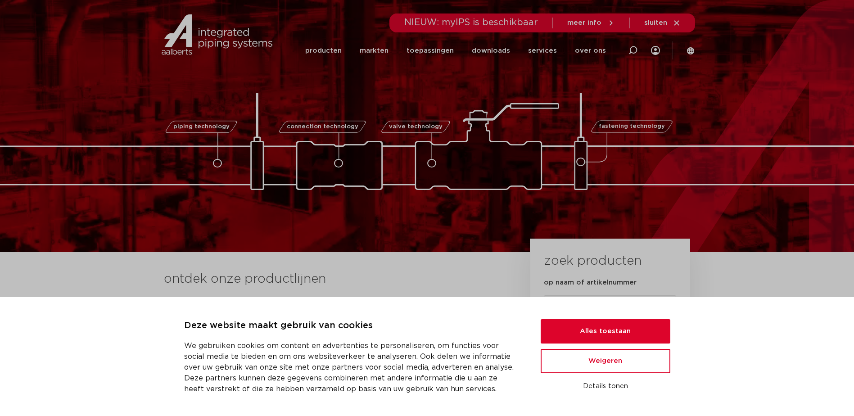 The image size is (854, 416). Describe the element at coordinates (584, 23) in the screenshot. I see `span: meer info` at that location.